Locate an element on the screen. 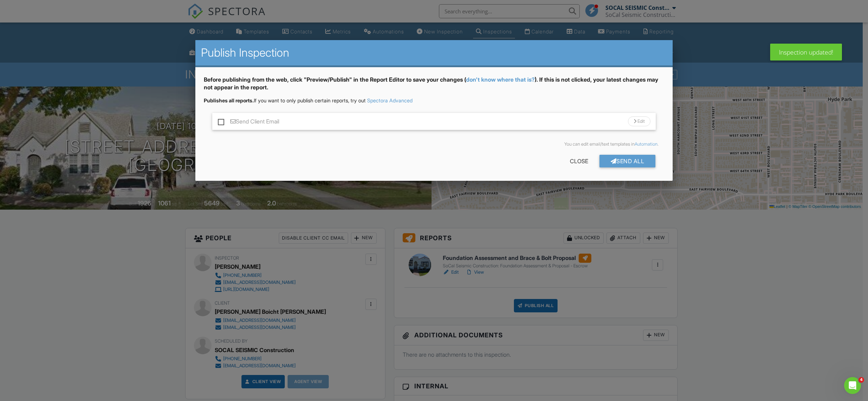 This screenshot has height=401, width=868. span: 4 is located at coordinates (861, 380).